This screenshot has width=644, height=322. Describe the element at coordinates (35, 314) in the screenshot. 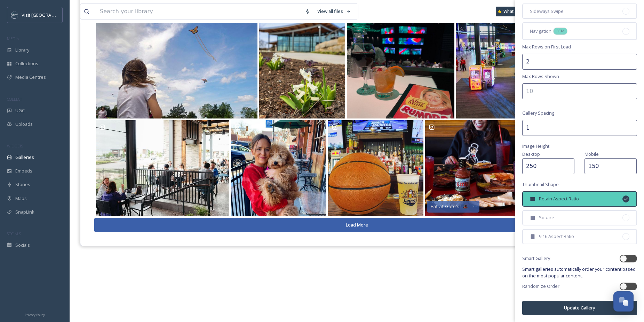

I see `a: Privacy Policy` at that location.